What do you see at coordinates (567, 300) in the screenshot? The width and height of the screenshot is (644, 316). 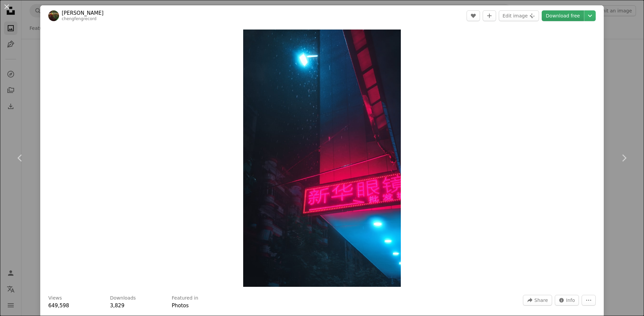 I see `button: Stats about this image` at bounding box center [567, 300].